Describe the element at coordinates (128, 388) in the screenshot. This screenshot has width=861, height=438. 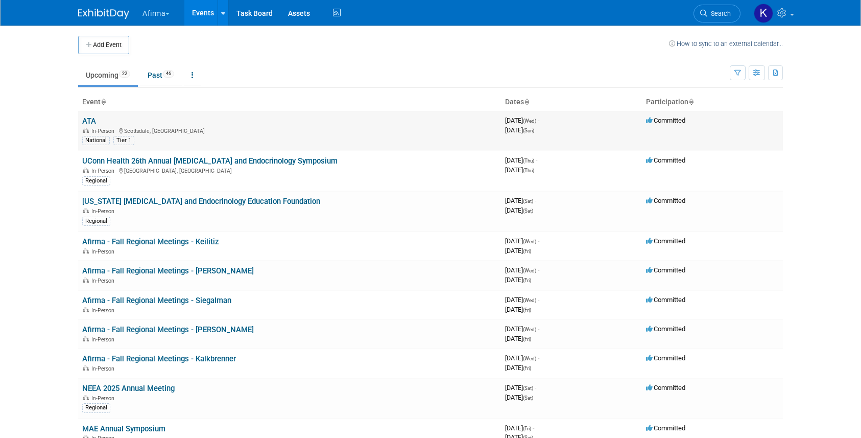
I see `a: NEEA 2025 Annual Meeting` at that location.